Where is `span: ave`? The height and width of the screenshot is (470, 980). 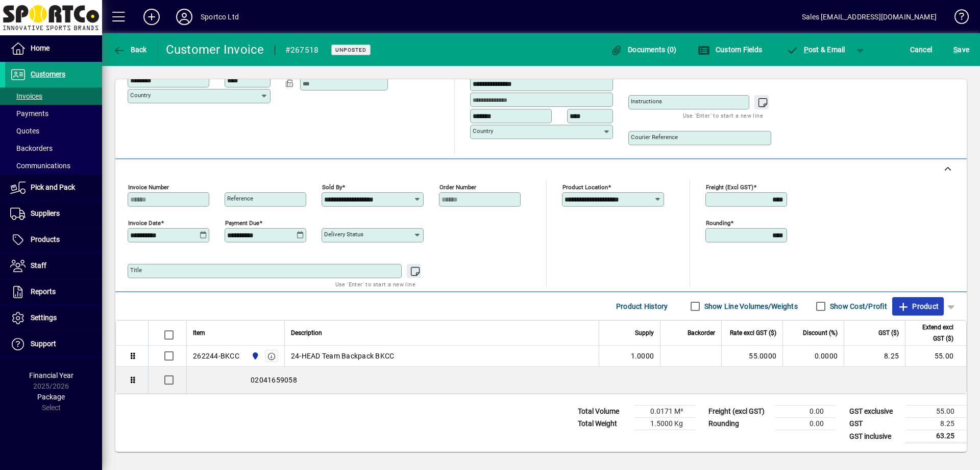 span: ave is located at coordinates (961, 50).